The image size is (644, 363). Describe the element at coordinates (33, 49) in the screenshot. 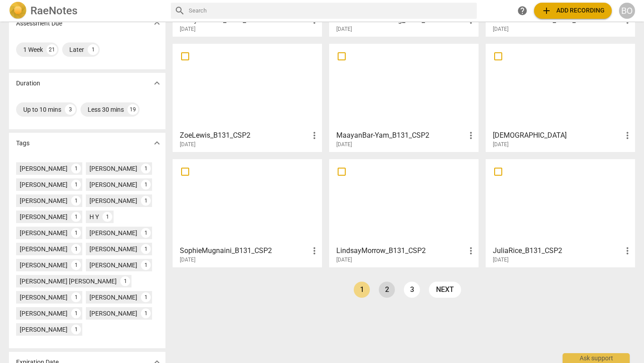

I see `div: 1 Week` at that location.